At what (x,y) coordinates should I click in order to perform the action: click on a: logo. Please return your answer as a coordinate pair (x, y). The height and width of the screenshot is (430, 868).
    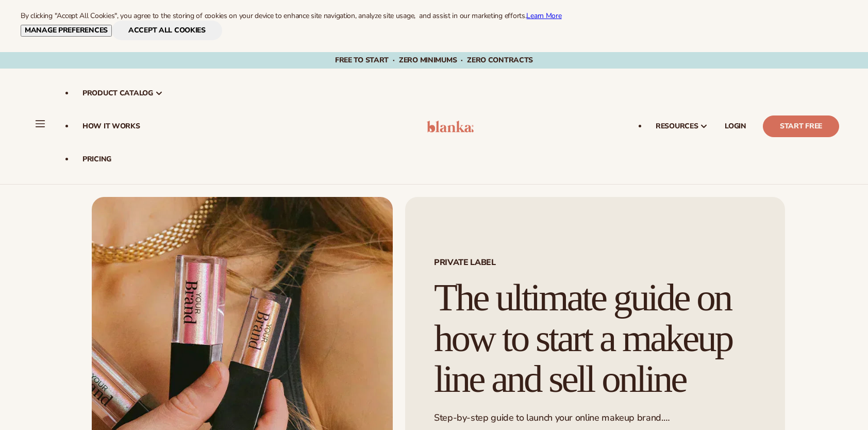
    Looking at the image, I should click on (450, 126).